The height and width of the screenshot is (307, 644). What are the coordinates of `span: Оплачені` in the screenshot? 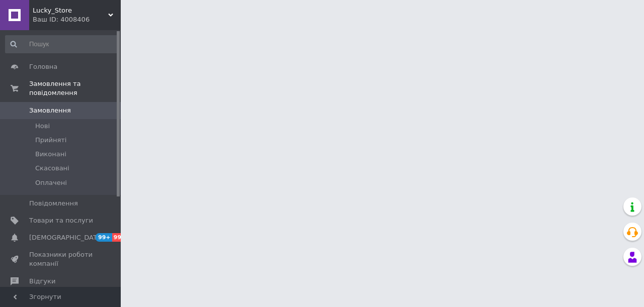 It's located at (51, 183).